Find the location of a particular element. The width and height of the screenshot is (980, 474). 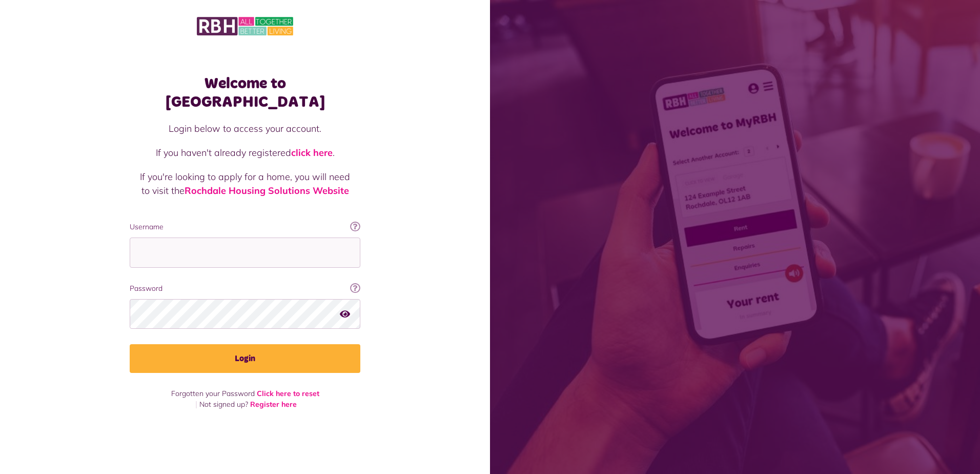

a: click here is located at coordinates (311, 152).